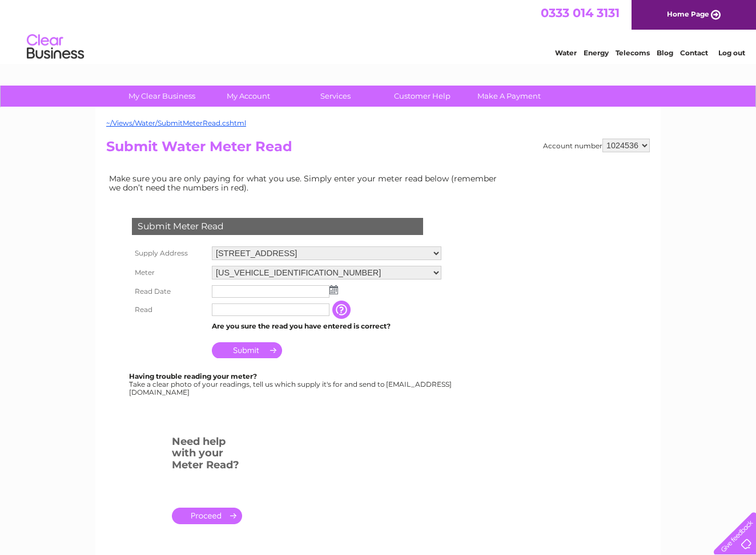 Image resolution: width=756 pixels, height=555 pixels. What do you see at coordinates (306, 183) in the screenshot?
I see `td: Make sure you are only paying for what you use. Simply enter your meter read below (remember we d...` at bounding box center [306, 183].